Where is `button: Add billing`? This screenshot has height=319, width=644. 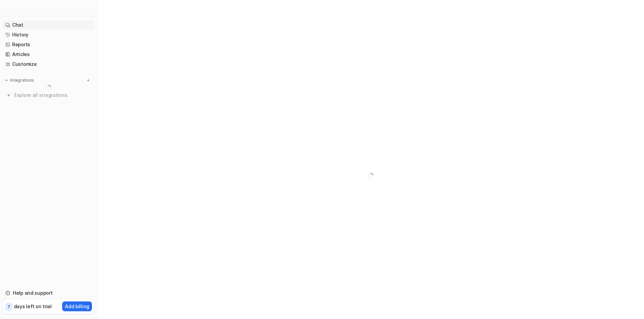
button: Add billing is located at coordinates (77, 306).